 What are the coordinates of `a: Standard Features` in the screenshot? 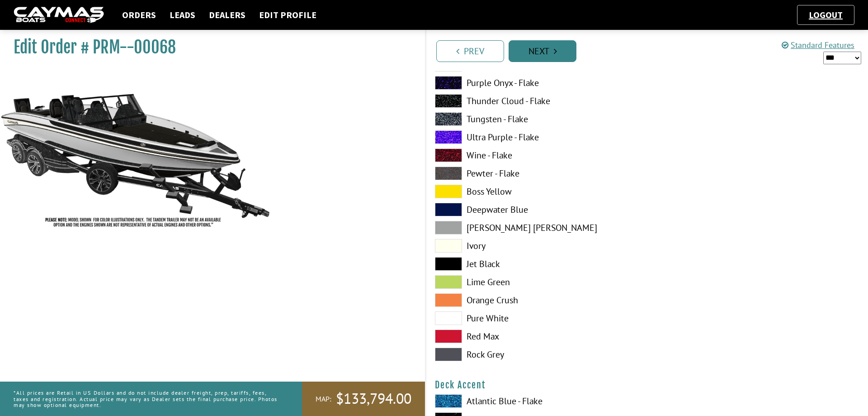 It's located at (818, 45).